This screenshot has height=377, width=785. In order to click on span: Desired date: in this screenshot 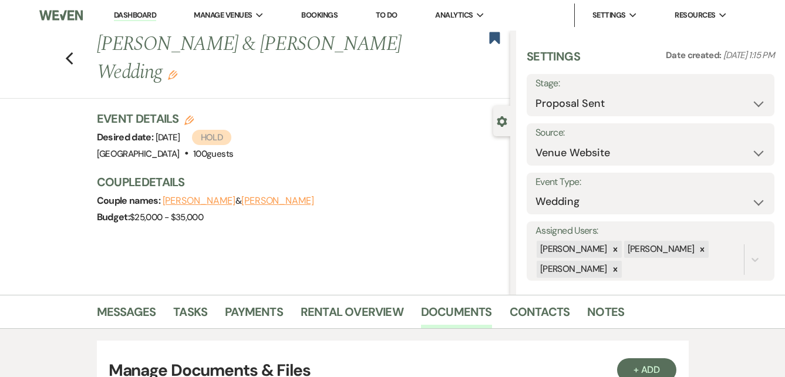, I will do `click(126, 137)`.